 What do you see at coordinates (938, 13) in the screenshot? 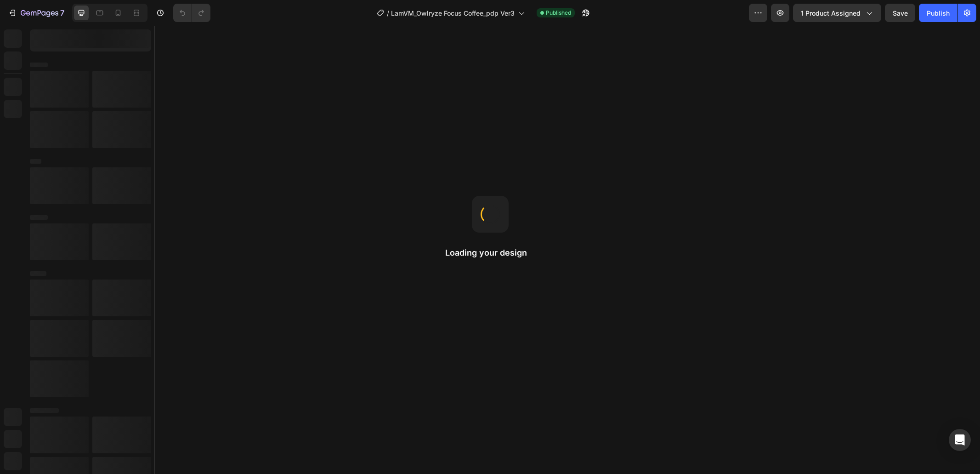
I see `button: Publish` at bounding box center [938, 13].